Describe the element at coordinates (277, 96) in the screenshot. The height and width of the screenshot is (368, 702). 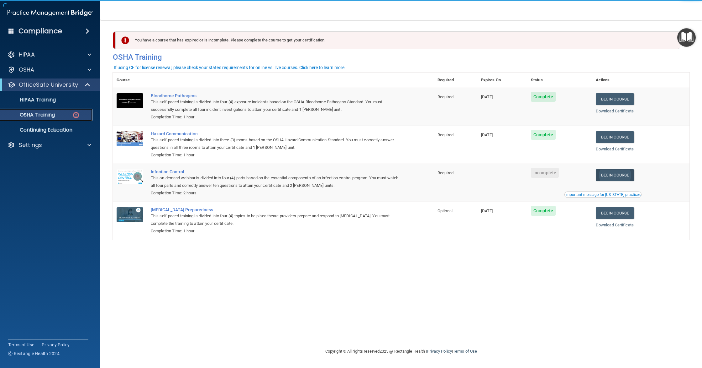
I see `div: Bloodborne Pathogens` at that location.